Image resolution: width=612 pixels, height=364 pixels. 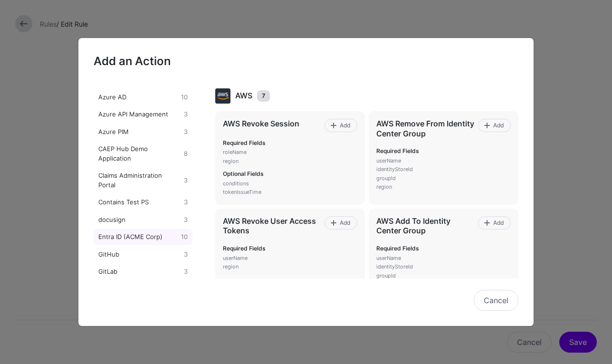 I want to click on h4: AWS Add To Identity Center Group, so click(x=425, y=227).